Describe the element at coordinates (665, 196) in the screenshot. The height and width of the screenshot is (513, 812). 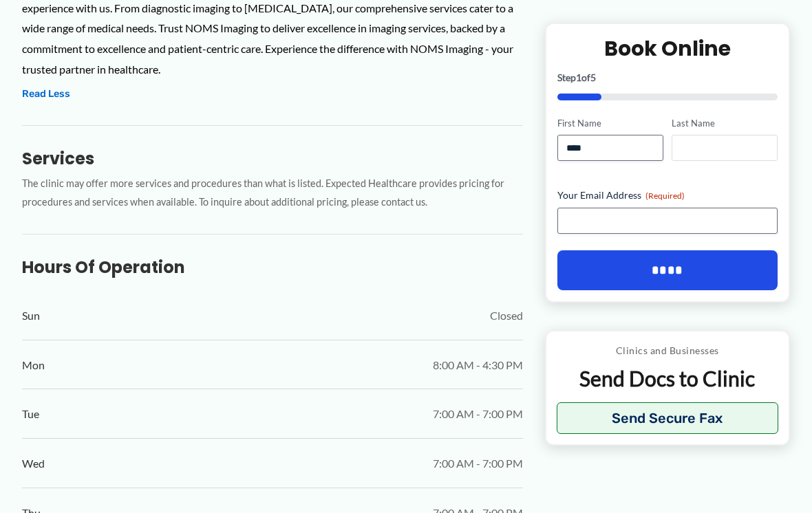
I see `span: (Required)` at that location.